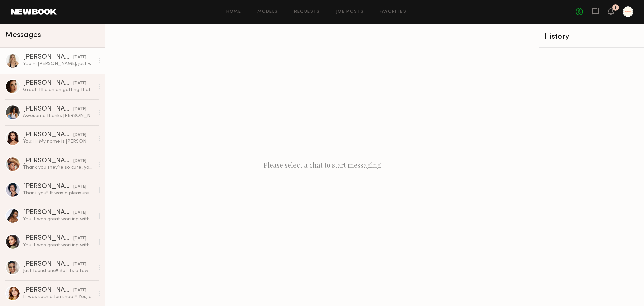 Image resolution: width=644 pixels, height=306 pixels. I want to click on div: History, so click(591, 36).